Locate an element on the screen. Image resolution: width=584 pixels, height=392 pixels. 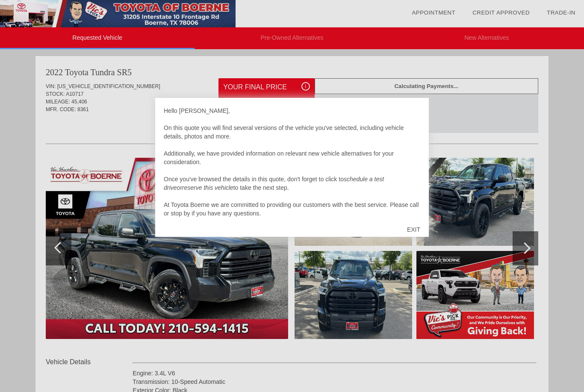
a: Credit Approved is located at coordinates (501, 12).